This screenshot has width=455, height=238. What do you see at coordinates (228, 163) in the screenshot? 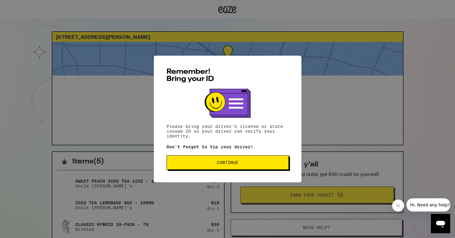
I see `span: Continue` at bounding box center [228, 163].